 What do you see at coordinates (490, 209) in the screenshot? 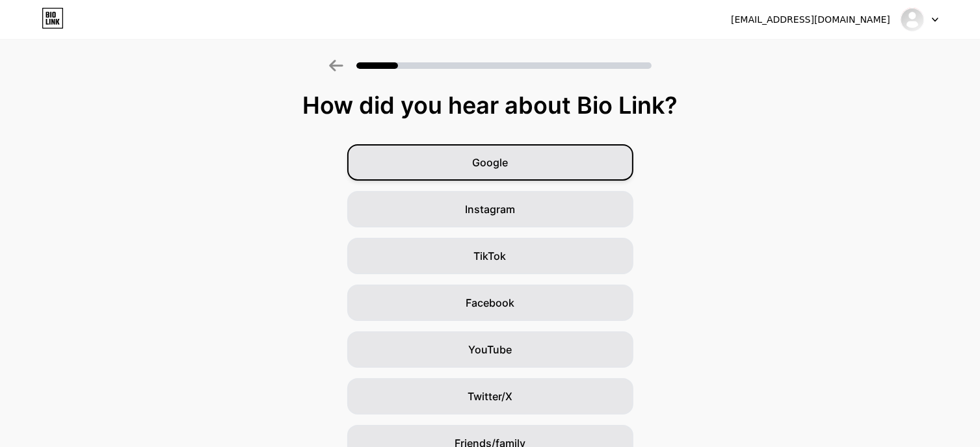
I see `span: Instagram` at bounding box center [490, 209].